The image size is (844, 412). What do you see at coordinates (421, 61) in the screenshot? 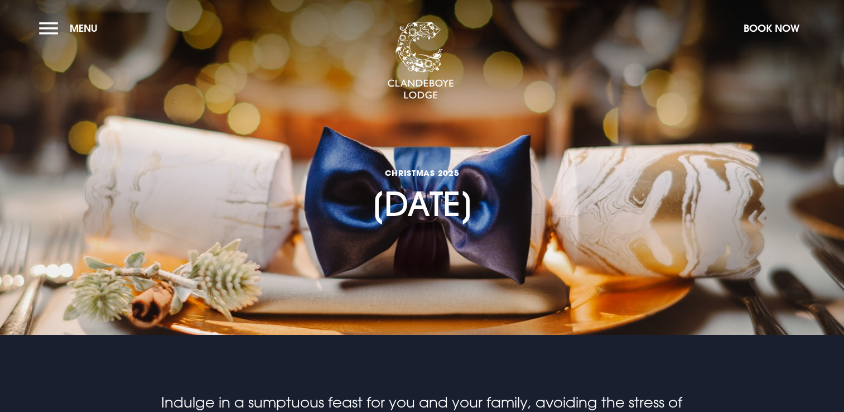
I see `img: Clandeboye Lodge` at bounding box center [421, 61].